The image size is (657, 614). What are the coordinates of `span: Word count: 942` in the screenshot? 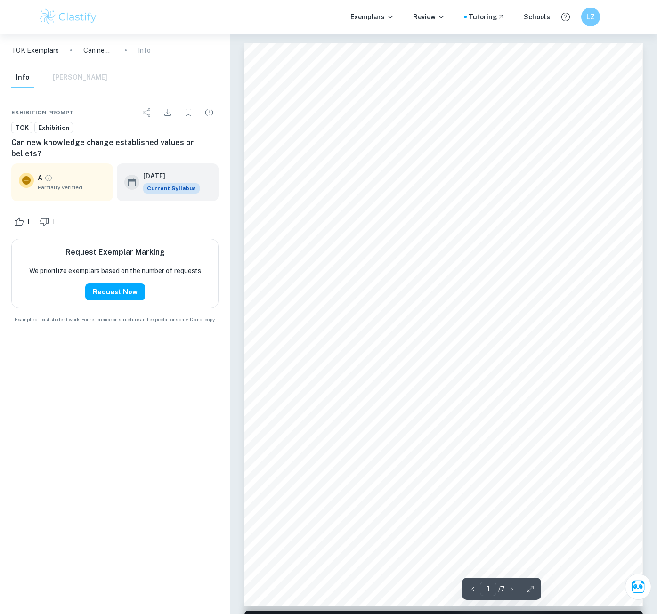 It's located at (443, 133).